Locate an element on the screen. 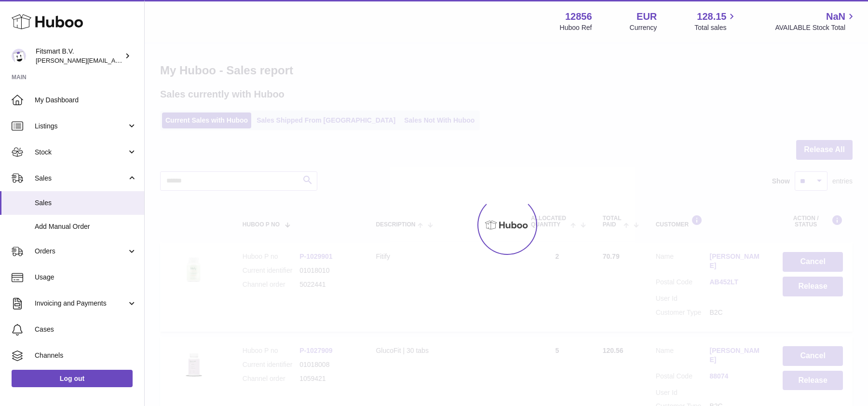  span: Invoicing and Payments is located at coordinates (80, 303).